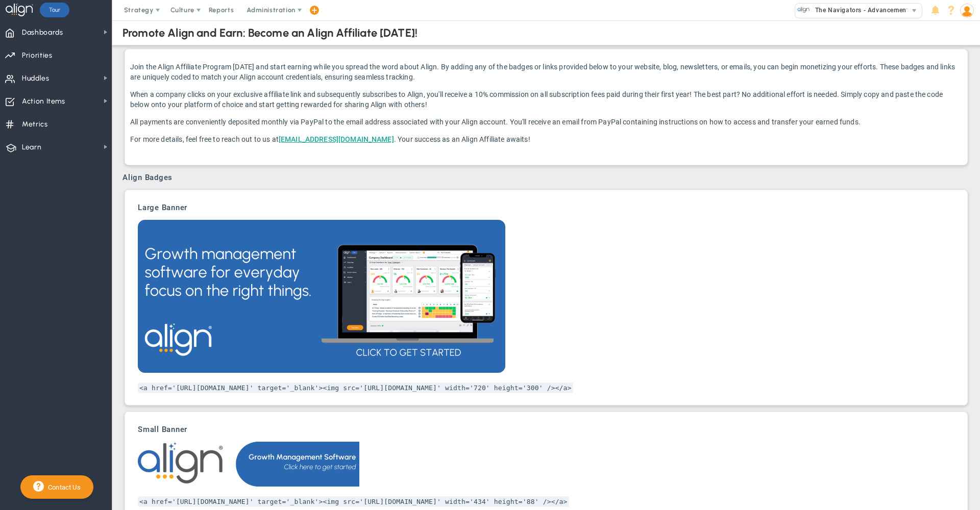 Image resolution: width=980 pixels, height=510 pixels. Describe the element at coordinates (546, 178) in the screenshot. I see `h3: Align Badges` at that location.